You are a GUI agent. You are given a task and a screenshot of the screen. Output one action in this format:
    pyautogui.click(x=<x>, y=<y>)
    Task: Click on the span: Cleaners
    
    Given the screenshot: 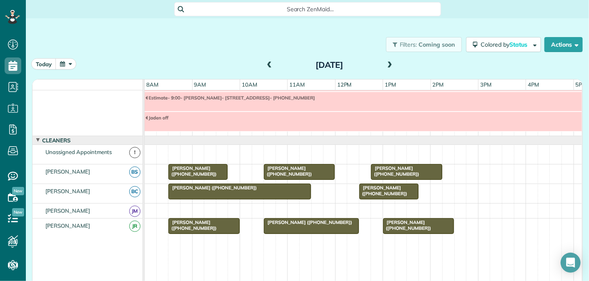 What is the action you would take?
    pyautogui.click(x=56, y=140)
    